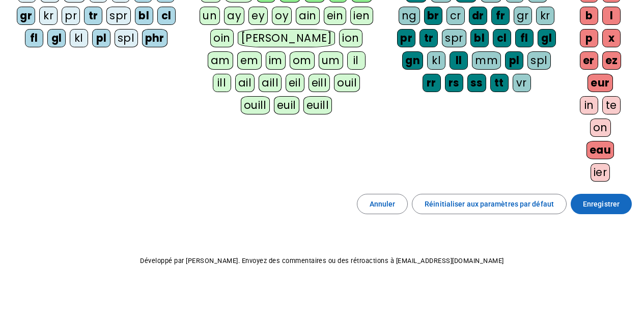 This screenshot has width=644, height=321. I want to click on div: eur, so click(600, 83).